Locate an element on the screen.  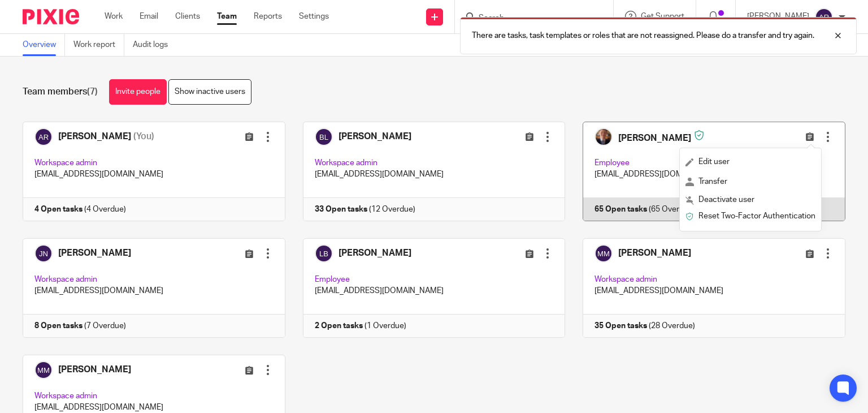
a: Work is located at coordinates (114, 16).